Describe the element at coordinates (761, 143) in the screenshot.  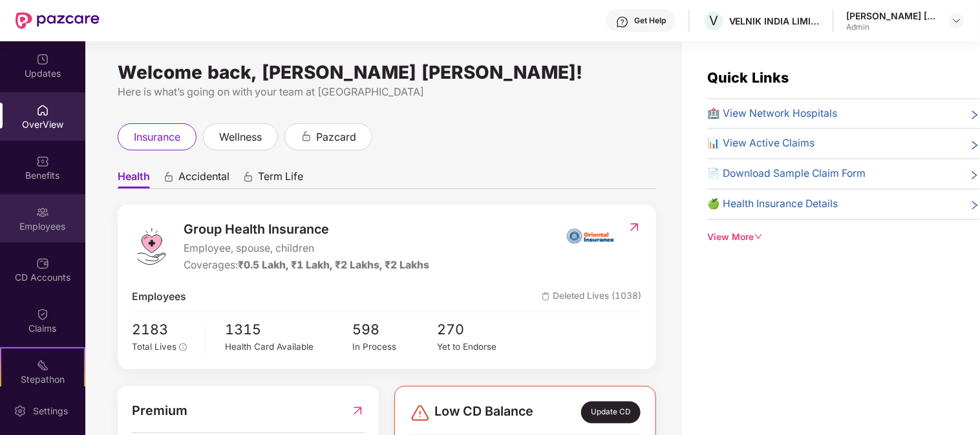
I see `span: 📊 View Active Claims` at that location.